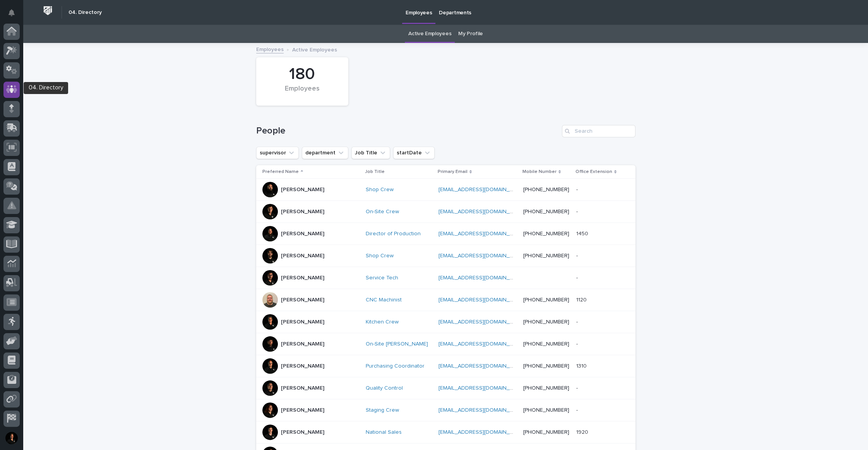 This screenshot has height=450, width=868. Describe the element at coordinates (384, 300) in the screenshot. I see `a: CNC Machinist` at that location.